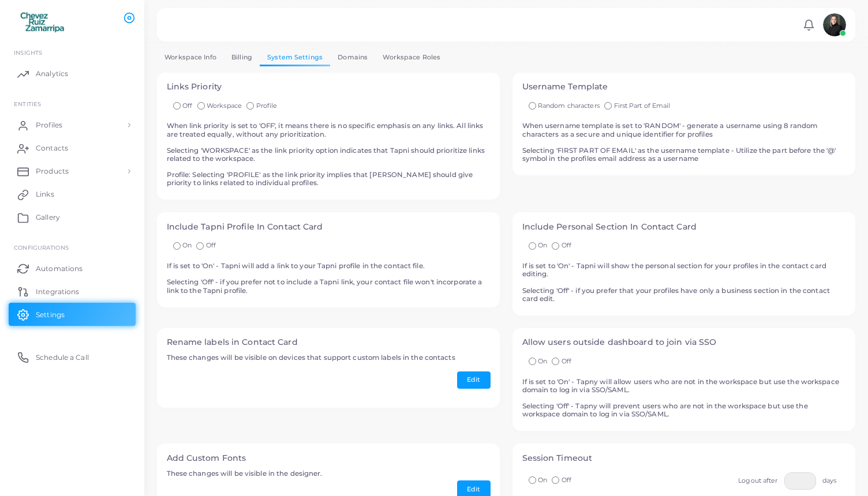 The height and width of the screenshot is (496, 868). What do you see at coordinates (328, 227) in the screenshot?
I see `h4: Include Tapni Profile In Contact Card` at bounding box center [328, 227].